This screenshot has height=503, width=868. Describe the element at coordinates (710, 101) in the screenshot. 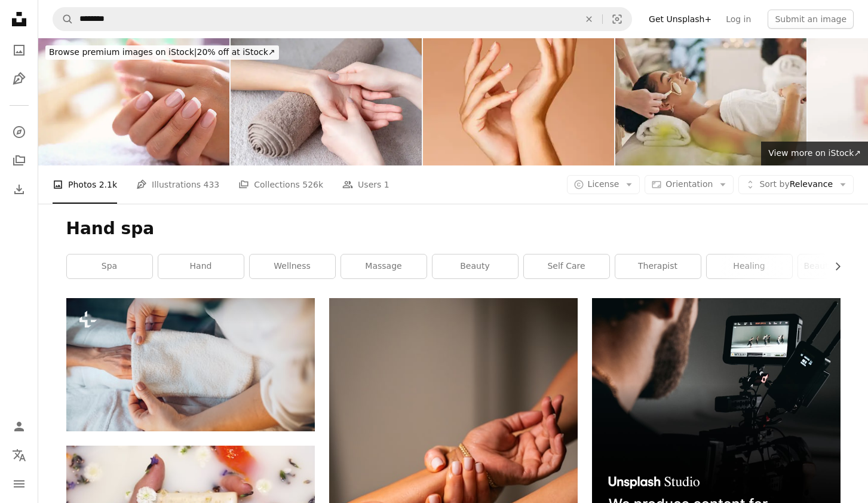

I see `img: Spa, woman and eyes closed with roller for massage with luxury, self care and stress relief. Skin...` at that location.